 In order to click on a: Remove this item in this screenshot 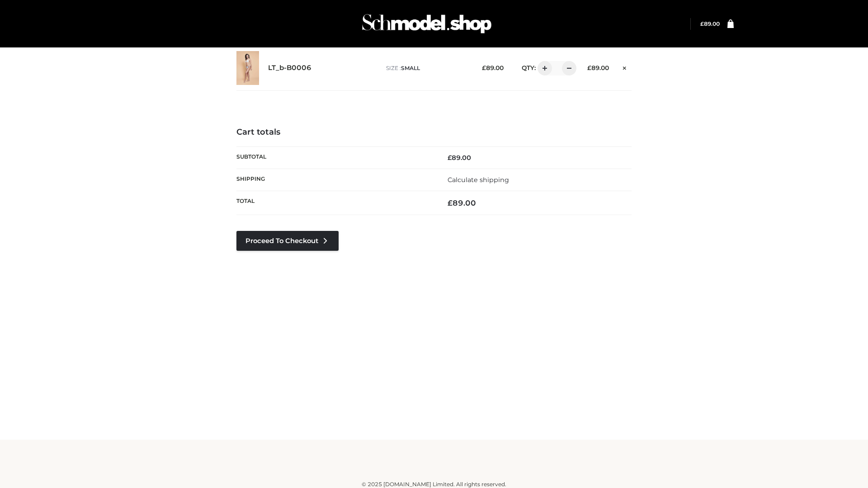, I will do `click(625, 67)`.